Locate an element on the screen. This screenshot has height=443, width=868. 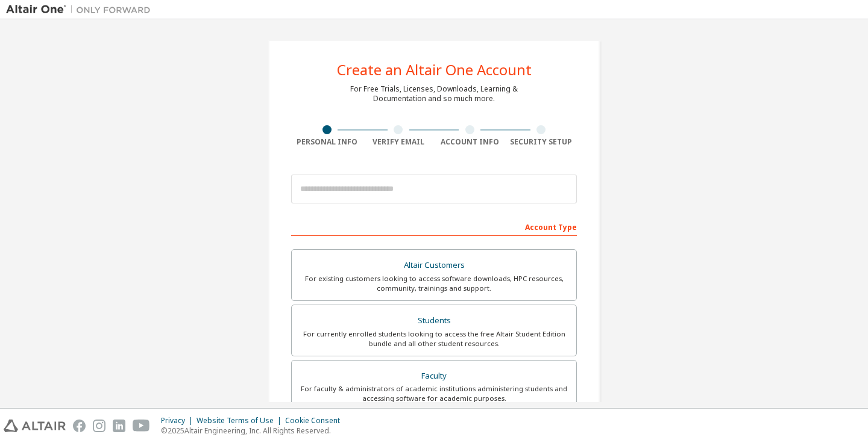
div: Students is located at coordinates (434, 321).